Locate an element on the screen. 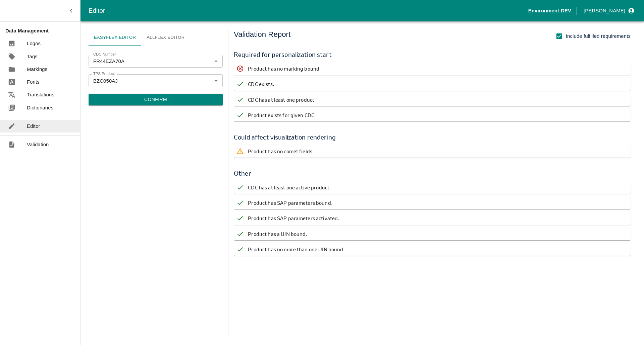  button: profile is located at coordinates (608, 11).